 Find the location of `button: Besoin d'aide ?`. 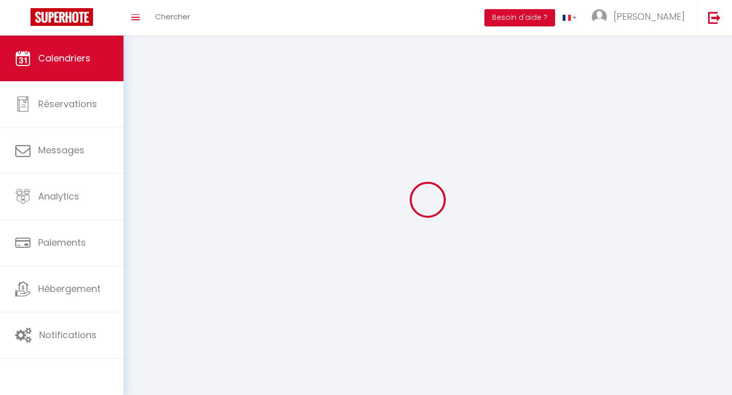

button: Besoin d'aide ? is located at coordinates (519, 18).